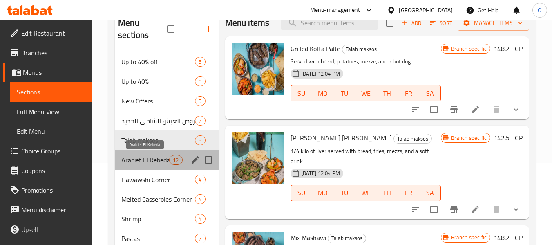 Image resolution: width=552 pixels, height=245 pixels. Describe the element at coordinates (158, 101) in the screenshot. I see `div: New Offers` at that location.